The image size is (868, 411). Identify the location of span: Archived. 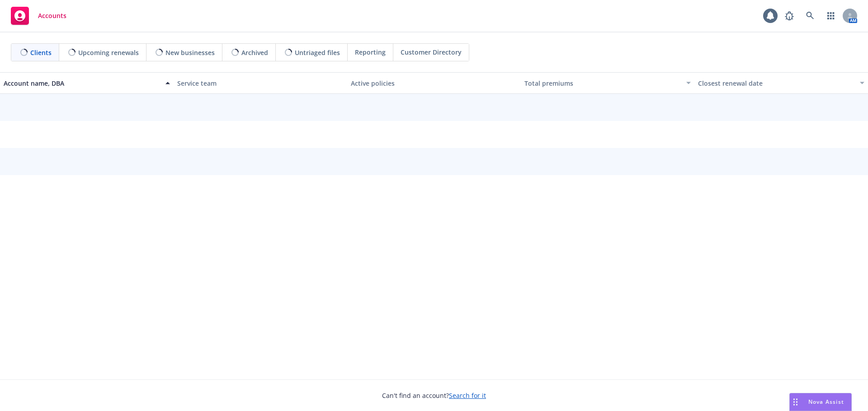
(255, 52).